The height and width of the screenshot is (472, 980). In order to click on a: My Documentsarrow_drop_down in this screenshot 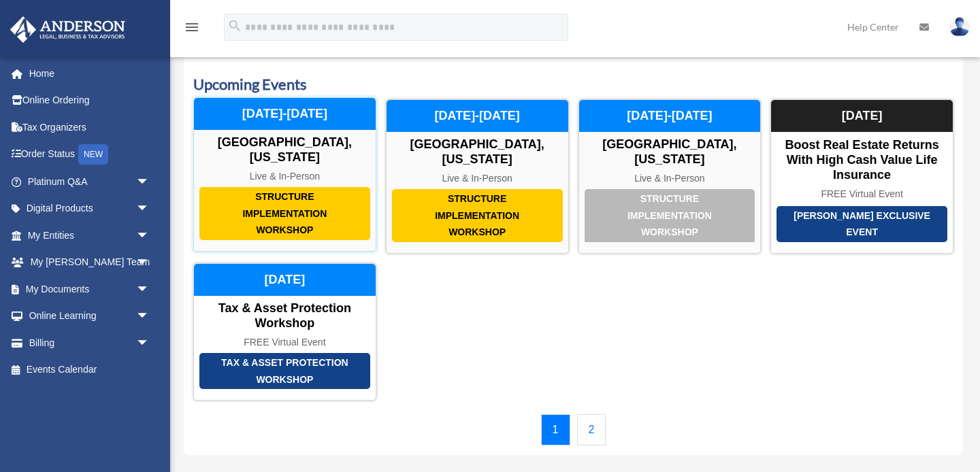, I will do `click(90, 289)`.